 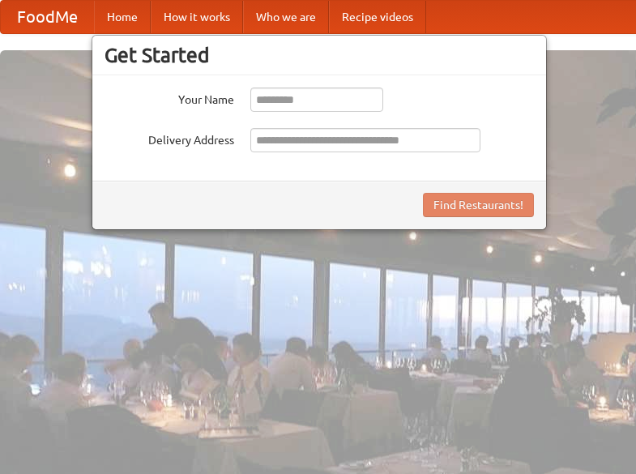 I want to click on button: Find Restaurants!, so click(x=478, y=205).